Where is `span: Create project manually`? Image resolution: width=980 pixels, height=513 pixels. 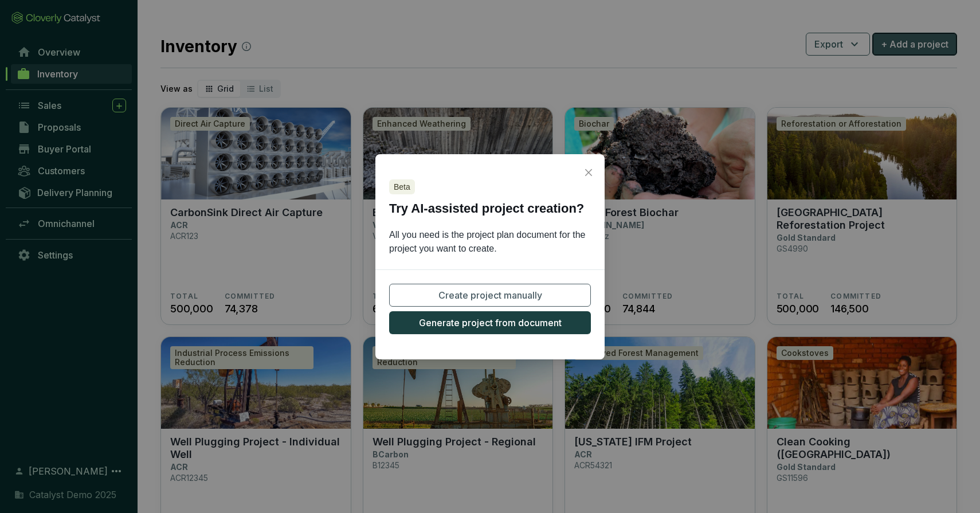 span: Create project manually is located at coordinates (490, 295).